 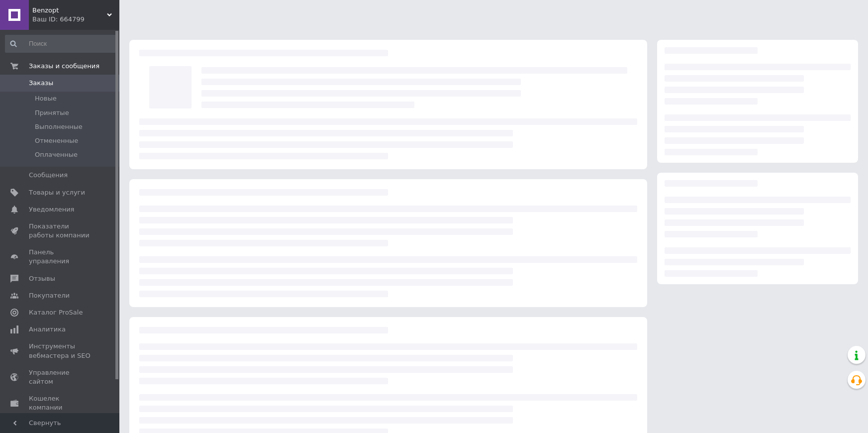 I want to click on span: Покупатели, so click(x=49, y=296).